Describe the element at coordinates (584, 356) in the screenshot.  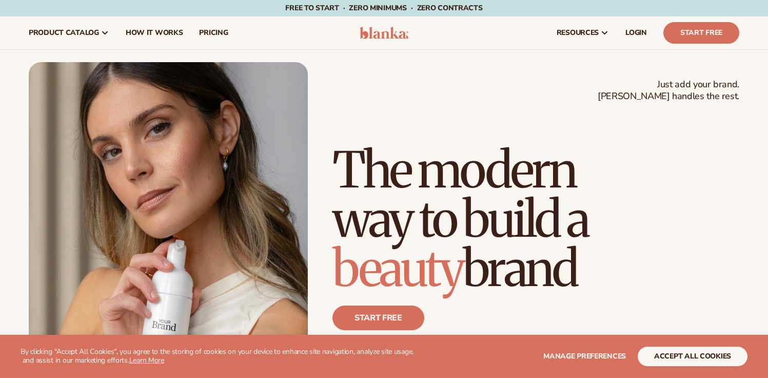
I see `span: Manage preferences` at that location.